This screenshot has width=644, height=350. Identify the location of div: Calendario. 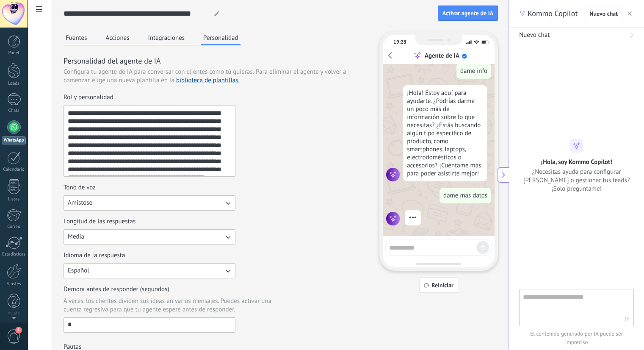
(14, 170).